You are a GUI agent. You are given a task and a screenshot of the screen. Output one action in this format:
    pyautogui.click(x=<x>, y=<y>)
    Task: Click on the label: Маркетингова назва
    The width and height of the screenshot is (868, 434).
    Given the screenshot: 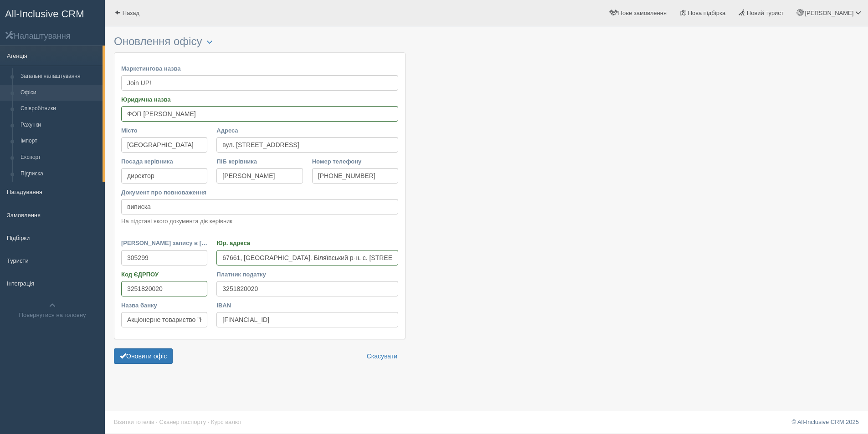 What is the action you would take?
    pyautogui.click(x=259, y=69)
    